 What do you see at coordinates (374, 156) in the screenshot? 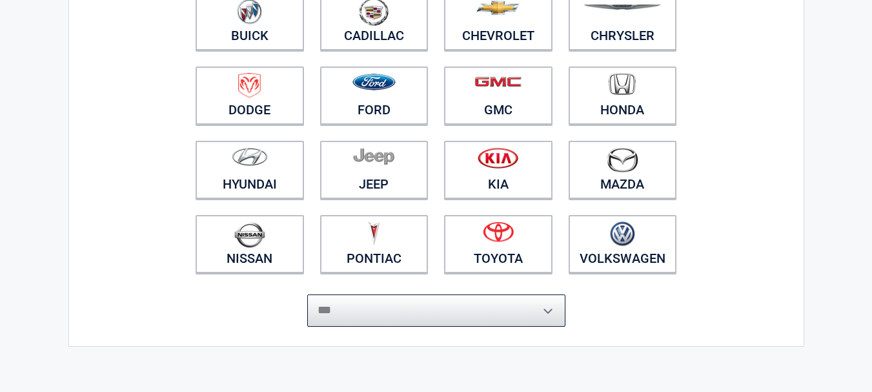
I see `img: jeep` at bounding box center [374, 156].